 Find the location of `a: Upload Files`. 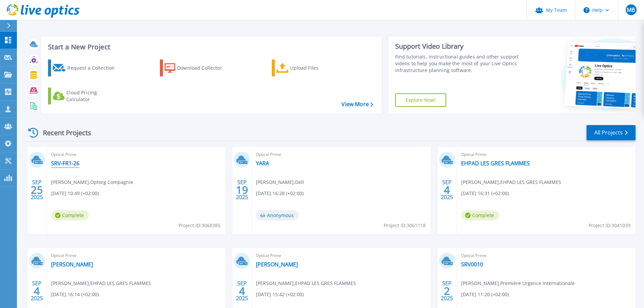

a: Upload Files is located at coordinates (309, 68).